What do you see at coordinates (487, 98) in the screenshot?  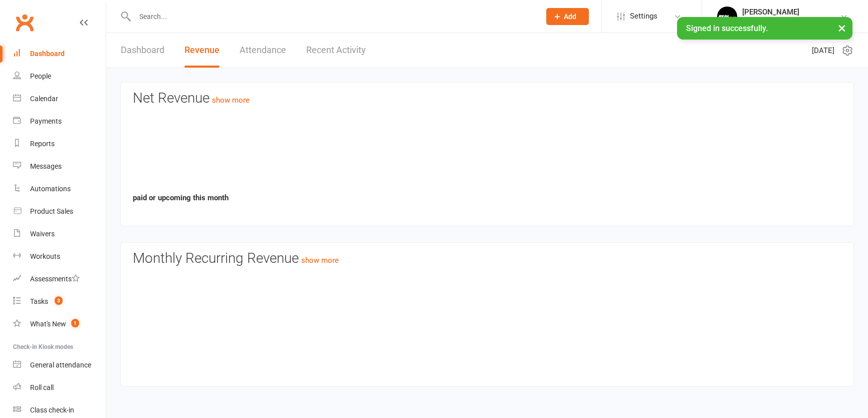 I see `h3: Net Revenue` at bounding box center [487, 98].